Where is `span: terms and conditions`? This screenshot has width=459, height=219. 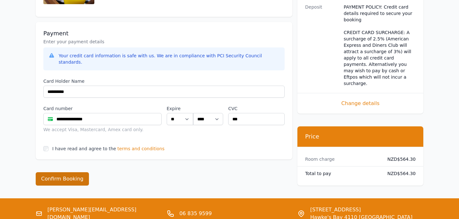 span: terms and conditions is located at coordinates (141, 149).